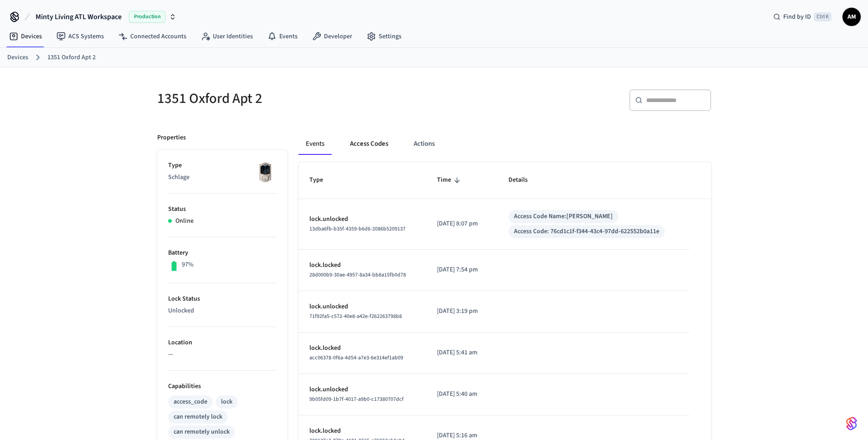  I want to click on img: SeamLogoGradient.69752ec5.svg, so click(851, 424).